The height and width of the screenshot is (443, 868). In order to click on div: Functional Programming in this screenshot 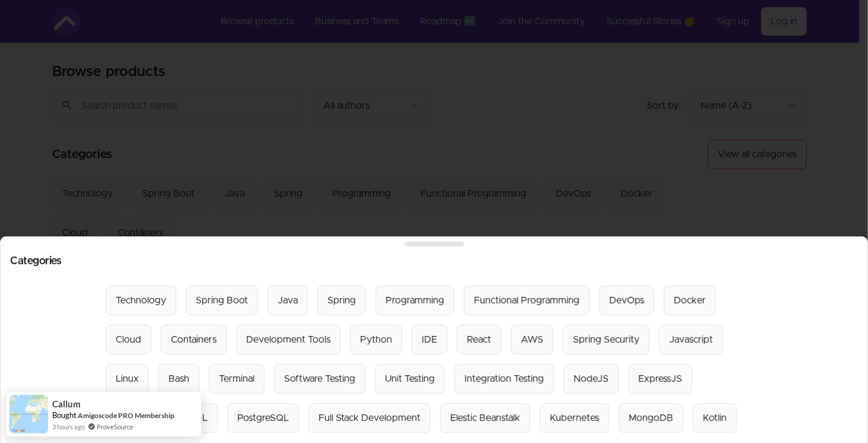, I will do `click(527, 301)`.